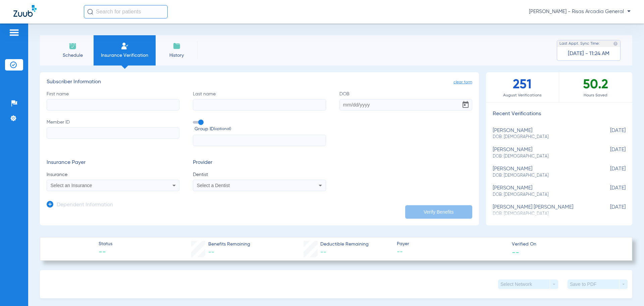 The image size is (644, 306). Describe the element at coordinates (259, 101) in the screenshot. I see `label: Last name` at that location.